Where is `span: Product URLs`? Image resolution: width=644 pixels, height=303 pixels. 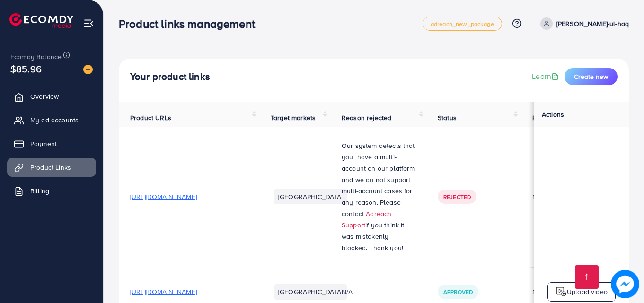 span: Product URLs is located at coordinates (150, 118).